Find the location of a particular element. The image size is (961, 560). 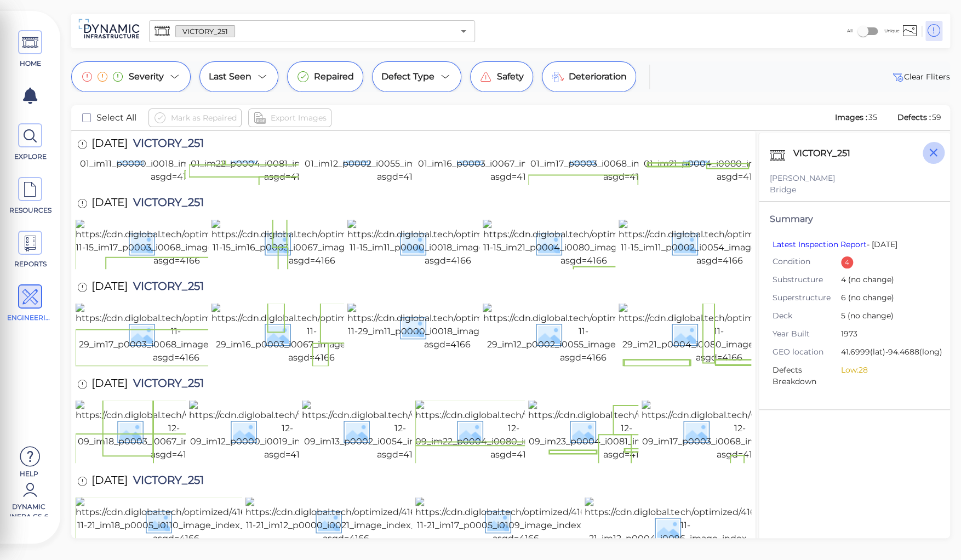

span: EXPLORE is located at coordinates (30, 157).